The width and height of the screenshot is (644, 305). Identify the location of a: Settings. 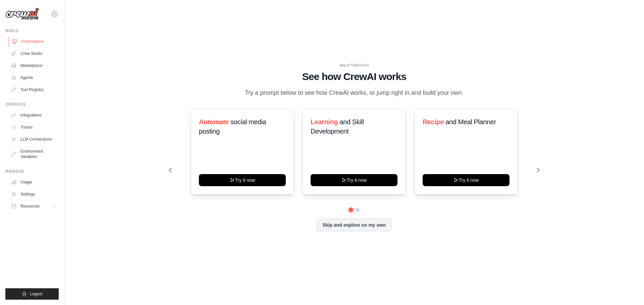
(33, 194).